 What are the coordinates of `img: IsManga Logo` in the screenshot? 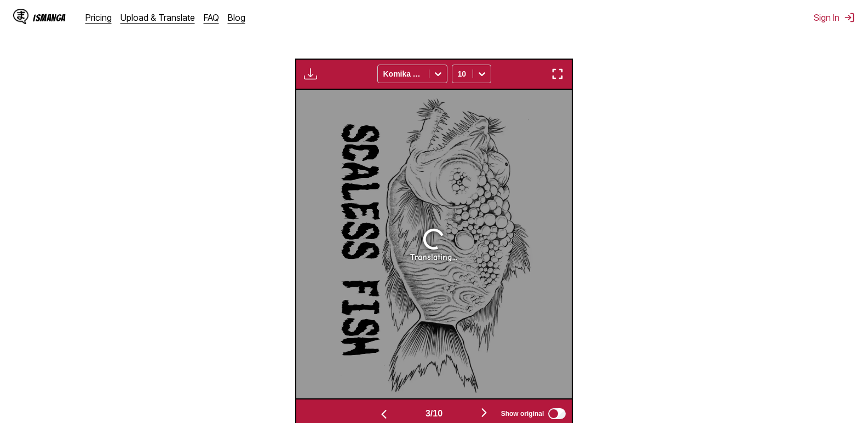 It's located at (21, 16).